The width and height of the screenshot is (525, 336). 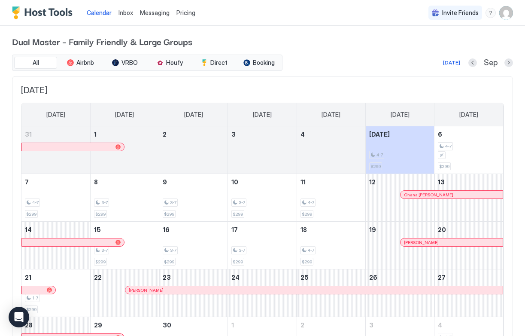 I want to click on a: September 29, 2025, so click(x=125, y=325).